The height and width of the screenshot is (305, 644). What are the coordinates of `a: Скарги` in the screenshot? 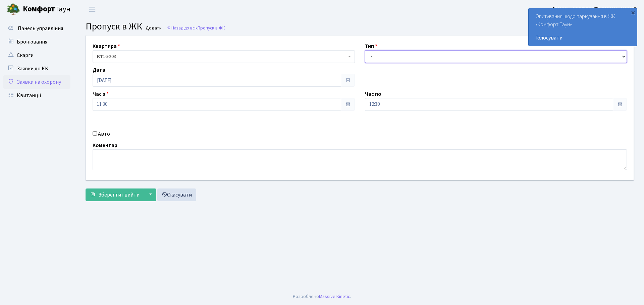 It's located at (37, 56).